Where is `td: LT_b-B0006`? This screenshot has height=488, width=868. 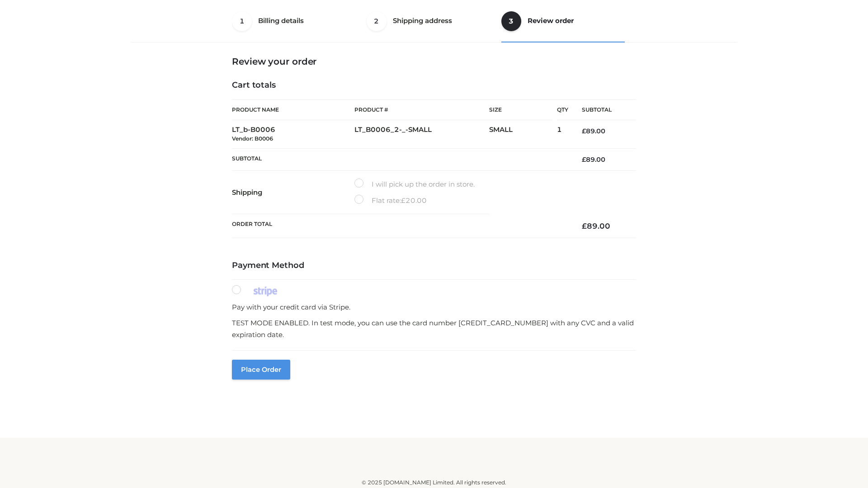
td: LT_b-B0006 is located at coordinates (293, 134).